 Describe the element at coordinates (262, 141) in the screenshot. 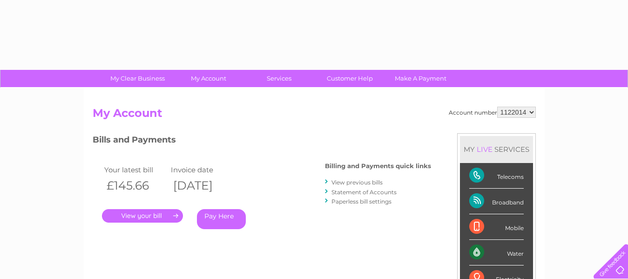

I see `h3: Bills and Payments` at that location.